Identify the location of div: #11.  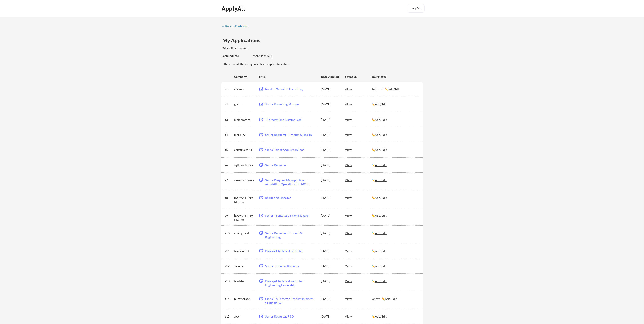
(228, 251).